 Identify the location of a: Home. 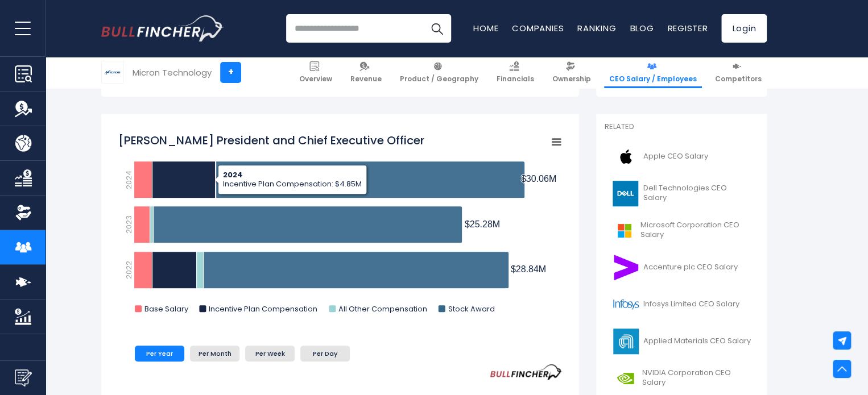
(486, 28).